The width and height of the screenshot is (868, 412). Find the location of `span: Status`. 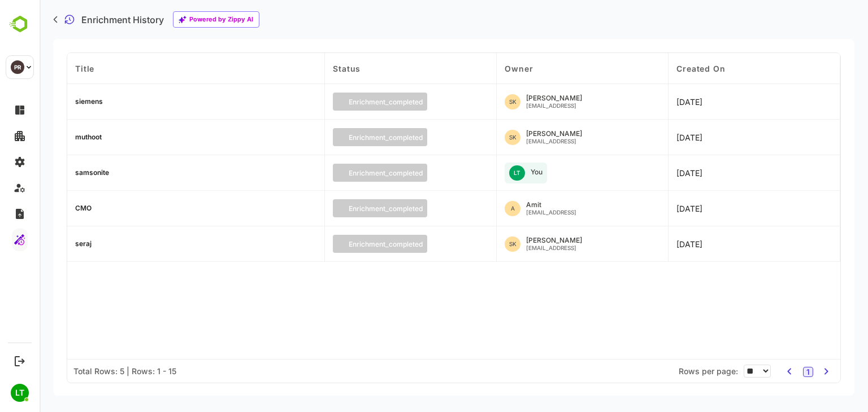

span: Status is located at coordinates (346, 68).